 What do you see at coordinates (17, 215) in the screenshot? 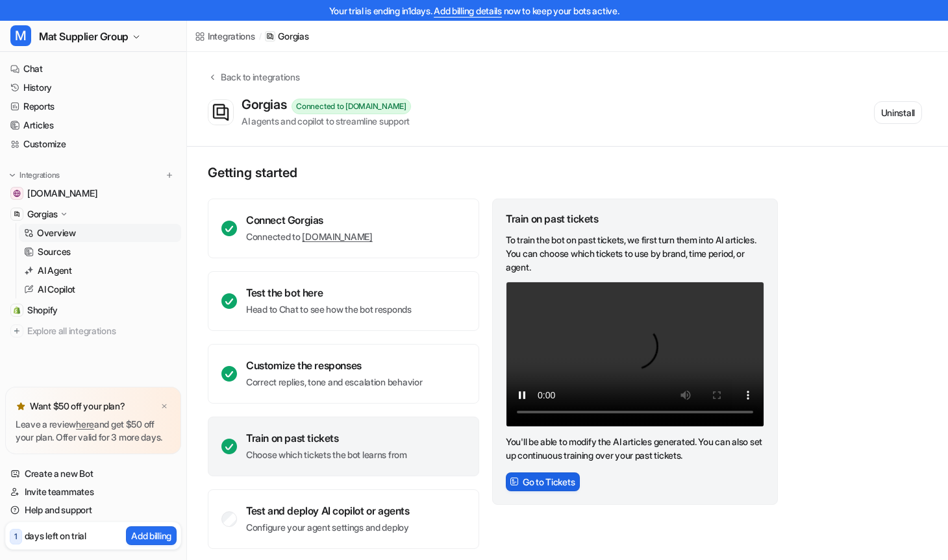
I see `img: Gorgias` at bounding box center [17, 215].